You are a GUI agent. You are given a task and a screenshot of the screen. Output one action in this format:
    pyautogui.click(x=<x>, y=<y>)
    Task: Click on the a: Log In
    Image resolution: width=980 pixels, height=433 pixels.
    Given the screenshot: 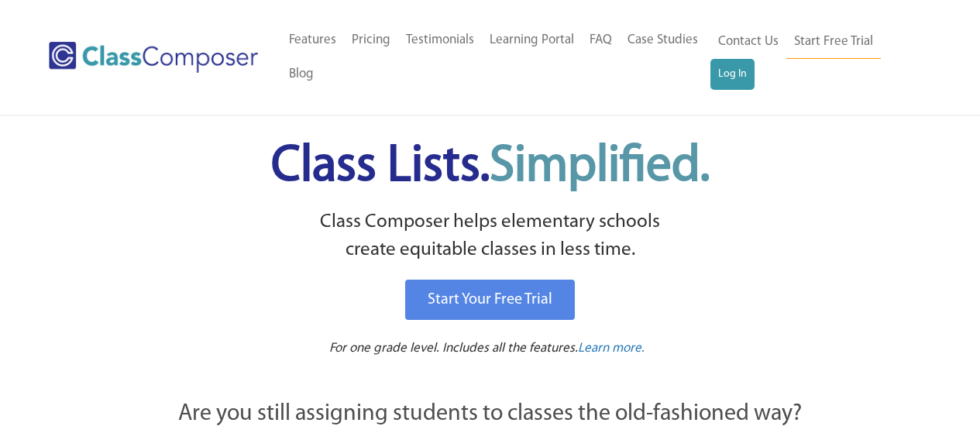 What is the action you would take?
    pyautogui.click(x=733, y=74)
    